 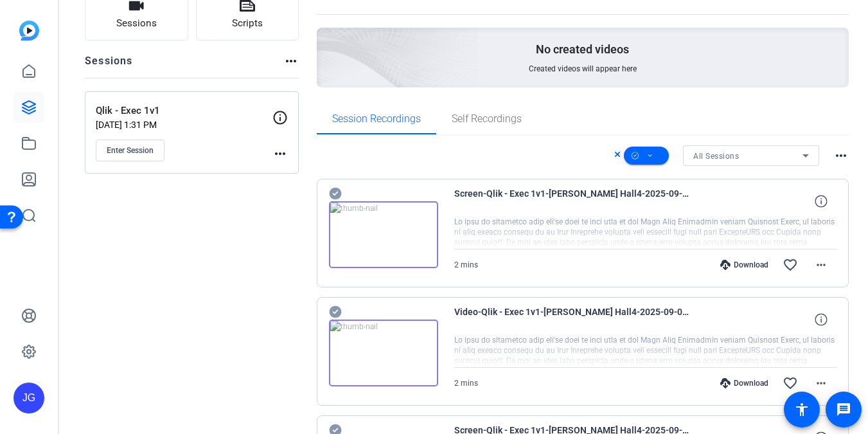 What do you see at coordinates (29, 30) in the screenshot?
I see `img: blue-gradient.svg` at bounding box center [29, 30].